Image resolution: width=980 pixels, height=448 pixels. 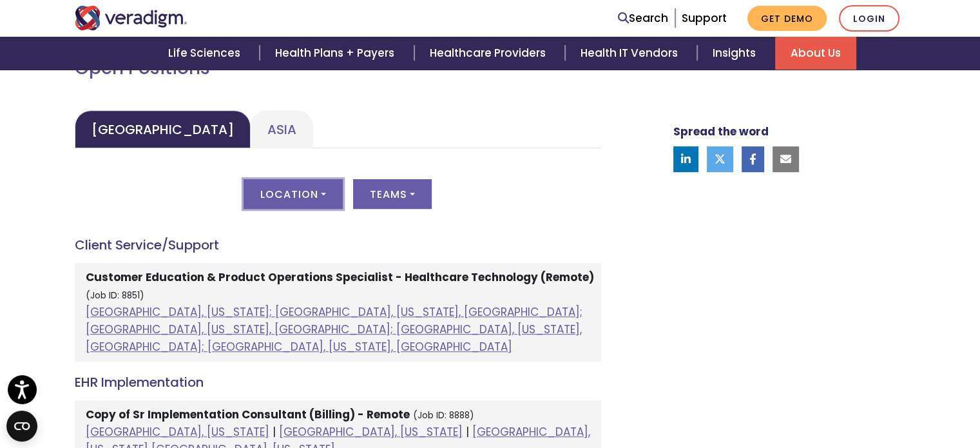 What do you see at coordinates (869, 18) in the screenshot?
I see `a: Login` at bounding box center [869, 18].